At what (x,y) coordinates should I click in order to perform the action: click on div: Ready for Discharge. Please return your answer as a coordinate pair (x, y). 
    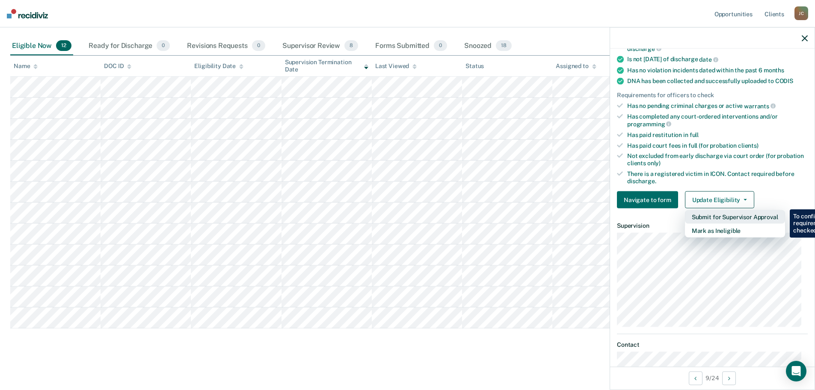
    Looking at the image, I should click on (129, 46).